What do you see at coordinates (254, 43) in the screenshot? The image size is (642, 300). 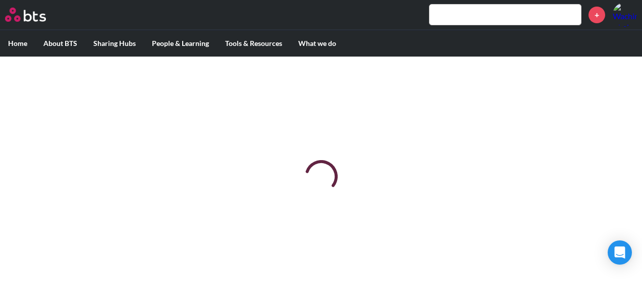 I see `label: Tools & Resources` at bounding box center [254, 43].